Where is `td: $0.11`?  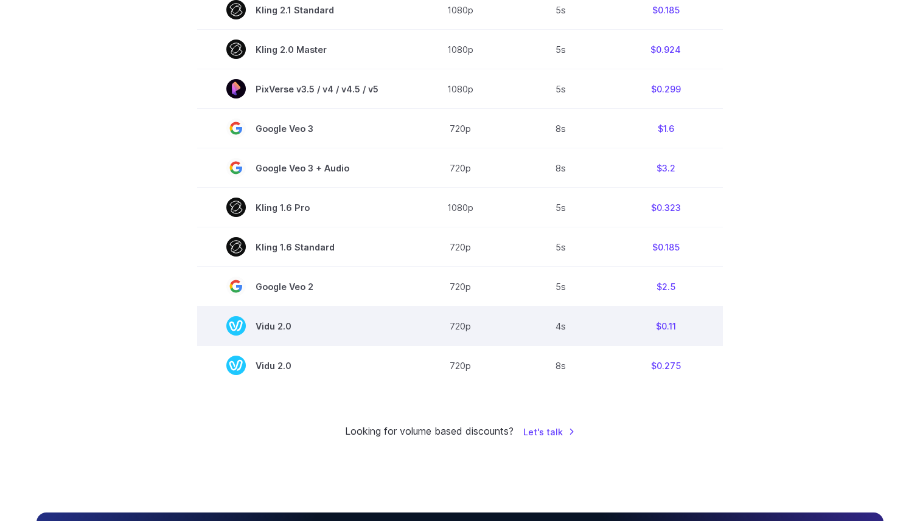
td: $0.11 is located at coordinates (665, 326).